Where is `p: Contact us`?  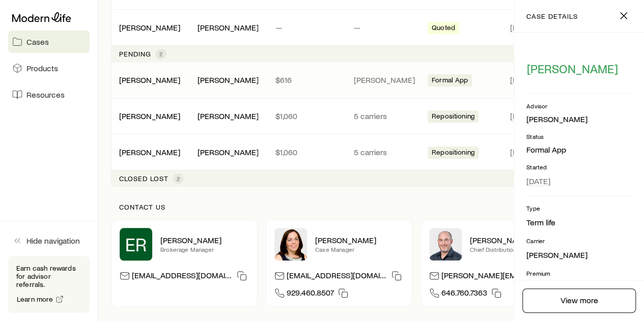 p: Contact us is located at coordinates (371, 207).